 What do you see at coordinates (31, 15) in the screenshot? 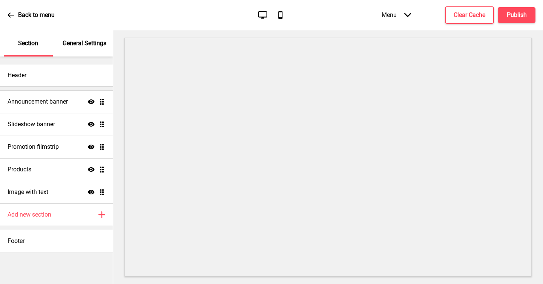
I see `a: Back to menu` at bounding box center [31, 15].